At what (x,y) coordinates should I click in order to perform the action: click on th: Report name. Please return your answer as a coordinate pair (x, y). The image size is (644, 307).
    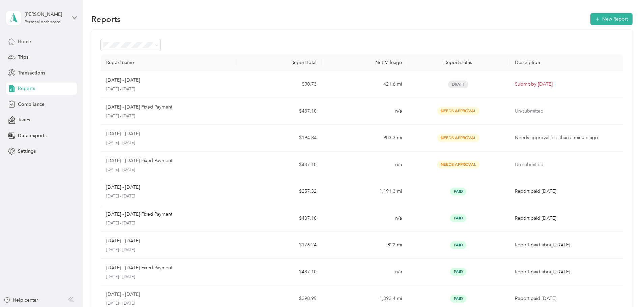
    Looking at the image, I should click on (169, 63).